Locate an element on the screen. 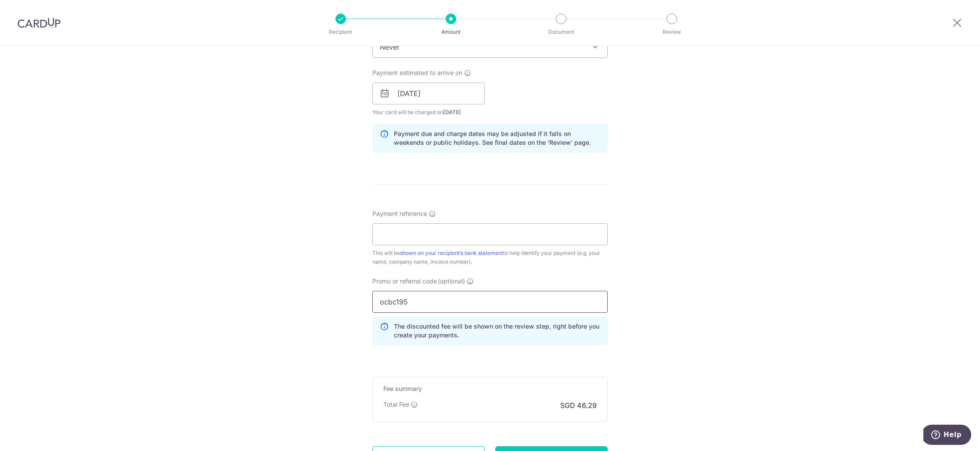 This screenshot has width=980, height=451. span: Your card will be charged on is located at coordinates (429, 112).